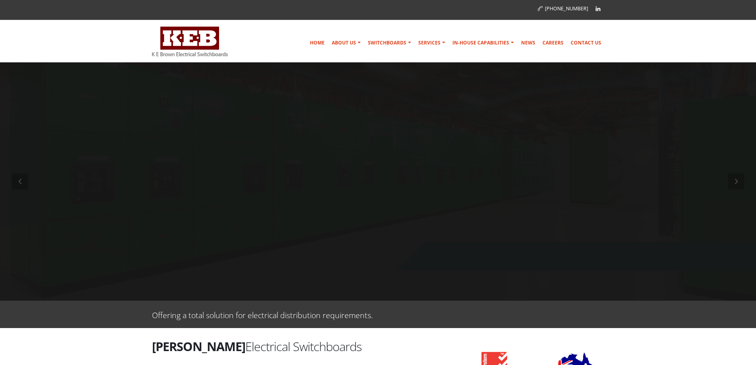 This screenshot has width=756, height=365. What do you see at coordinates (190, 41) in the screenshot?
I see `img: K E Brown Electrical Switchboards` at bounding box center [190, 41].